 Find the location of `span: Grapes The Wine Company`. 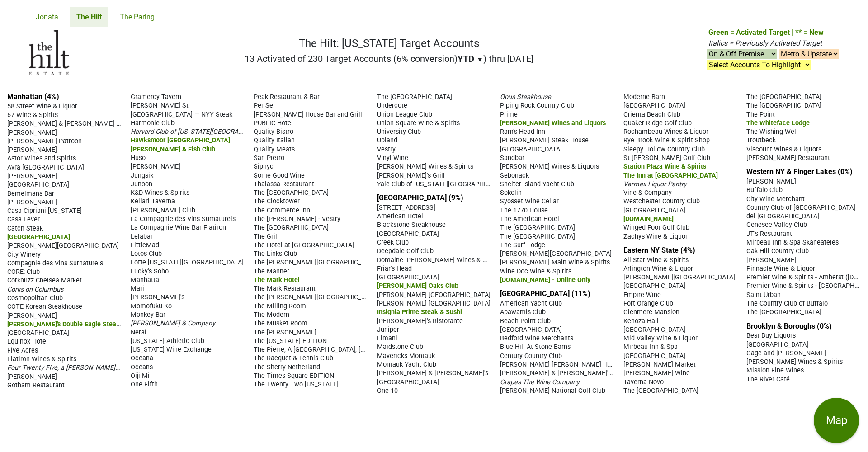

span: Grapes The Wine Company is located at coordinates (540, 381).